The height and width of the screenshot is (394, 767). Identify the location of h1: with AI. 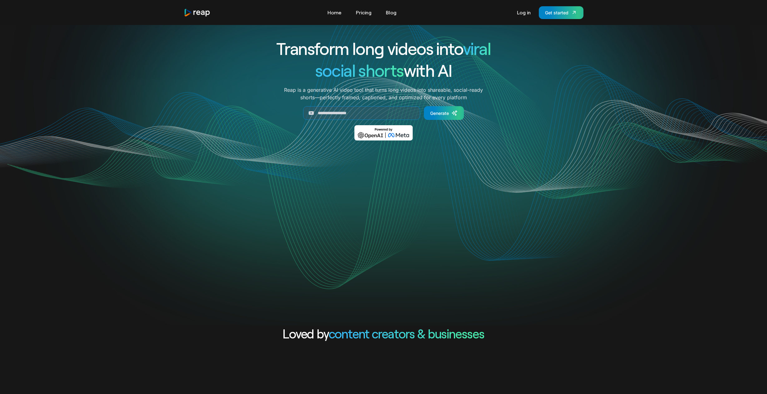
(384, 70).